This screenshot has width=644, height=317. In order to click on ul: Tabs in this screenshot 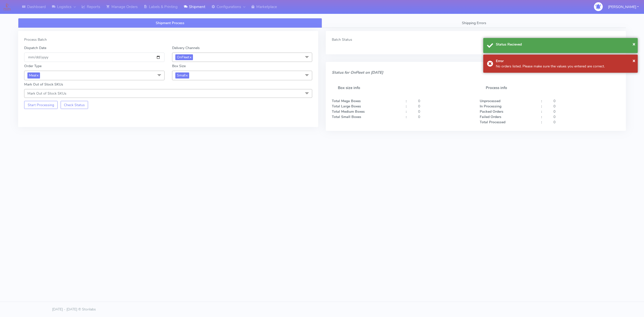, I will do `click(322, 23)`.